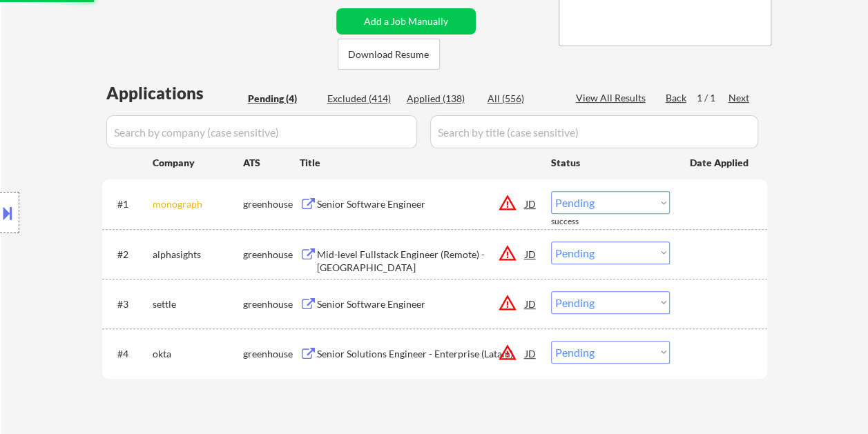 This screenshot has width=868, height=434. What do you see at coordinates (418, 163) in the screenshot?
I see `div: Title` at bounding box center [418, 163].